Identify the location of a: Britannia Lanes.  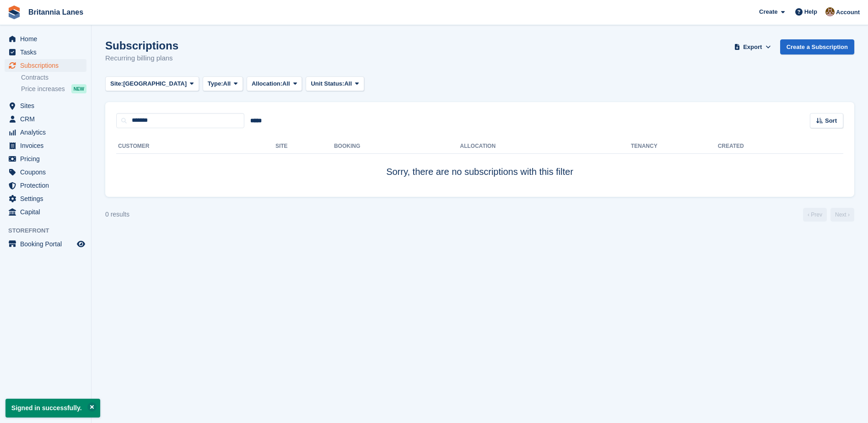
(56, 12).